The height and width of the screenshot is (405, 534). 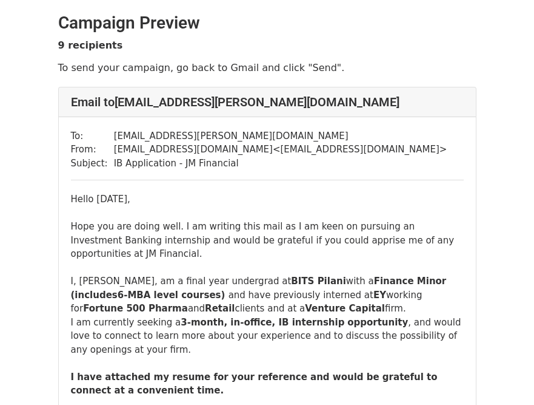 What do you see at coordinates (92, 163) in the screenshot?
I see `td: Subject:` at bounding box center [92, 163].